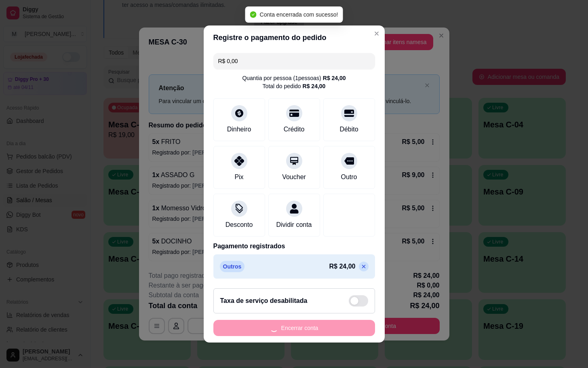 This screenshot has width=588, height=368. What do you see at coordinates (295, 38) in the screenshot?
I see `header: Registre o pagamento do pedido` at bounding box center [295, 38].